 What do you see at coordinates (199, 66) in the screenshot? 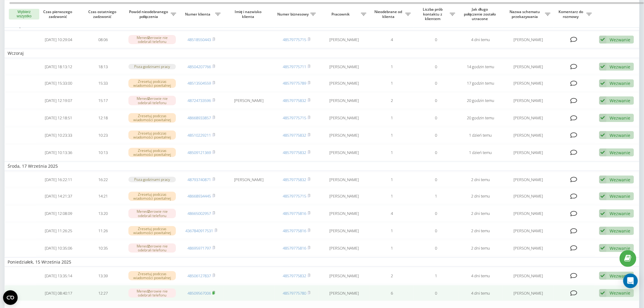
I see `a: 48504207766` at bounding box center [199, 66].